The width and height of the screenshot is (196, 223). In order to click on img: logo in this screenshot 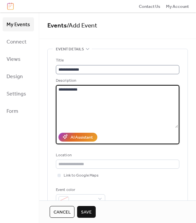, I will do `click(10, 6)`.